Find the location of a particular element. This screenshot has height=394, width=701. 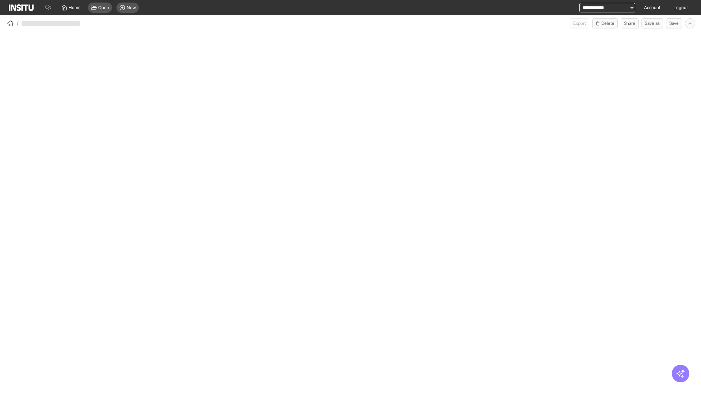

span: New is located at coordinates (131, 8).